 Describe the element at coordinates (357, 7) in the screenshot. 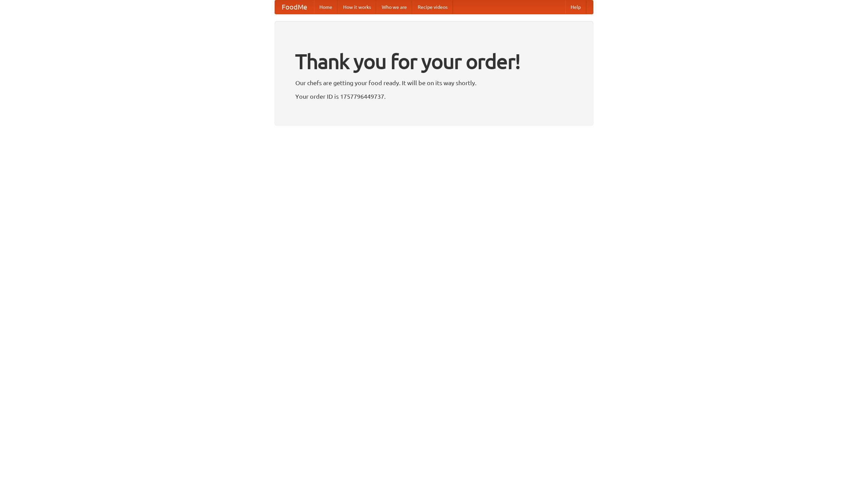

I see `a: How it works` at that location.